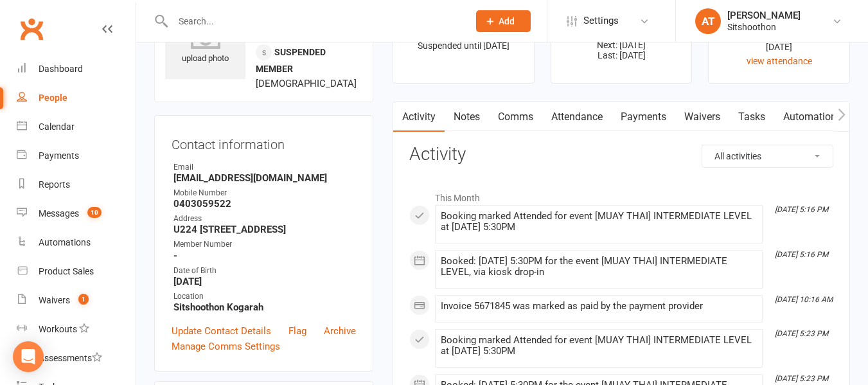  Describe the element at coordinates (265, 307) in the screenshot. I see `strong: Sitshoothon Kogarah` at that location.